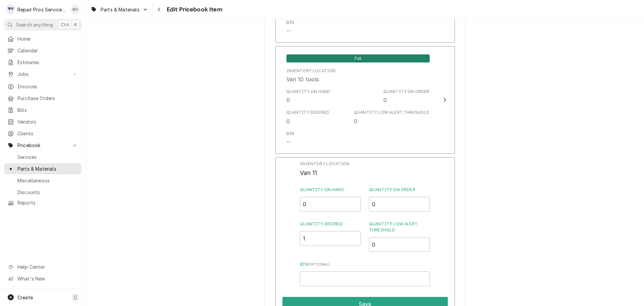  Describe the element at coordinates (43, 110) in the screenshot. I see `a: Bills` at that location.